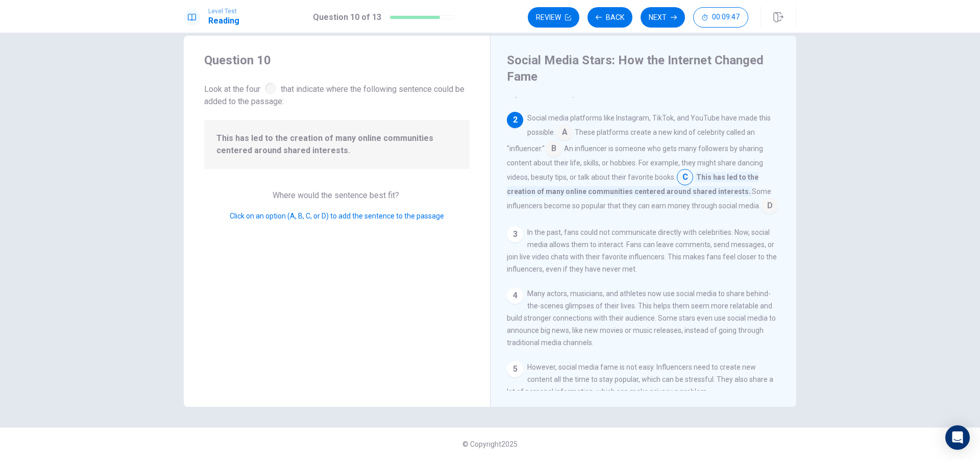  What do you see at coordinates (337, 61) in the screenshot?
I see `h4: Question 10` at bounding box center [337, 61].